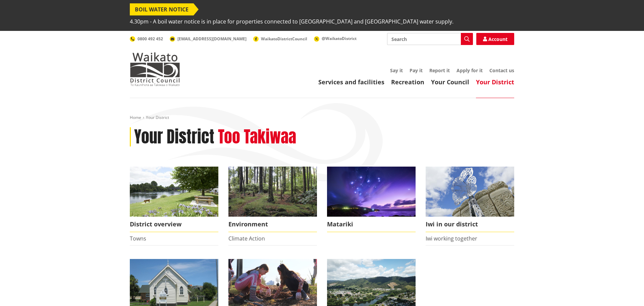 The height and width of the screenshot is (306, 644). What do you see at coordinates (273, 191) in the screenshot?
I see `img: biodiversity- Wright's Bush_16x9 crop` at bounding box center [273, 191].